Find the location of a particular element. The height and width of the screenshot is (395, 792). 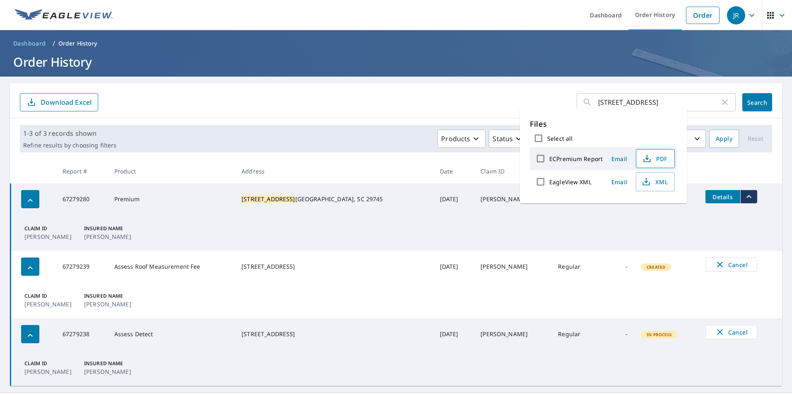

p: Download Excel is located at coordinates (66, 102).